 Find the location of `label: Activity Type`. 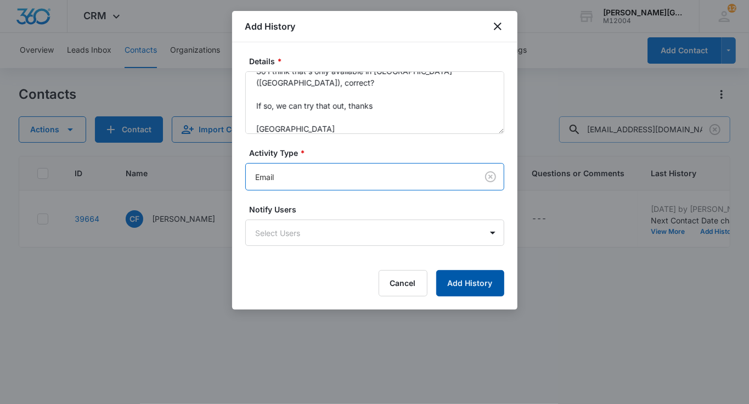

label: Activity Type is located at coordinates (379, 153).